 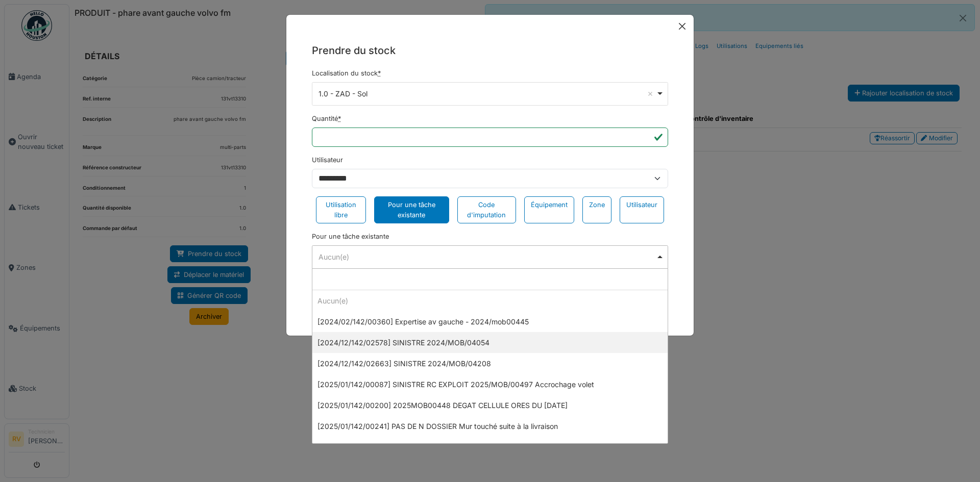 What do you see at coordinates (350, 236) in the screenshot?
I see `label: Pour une tâche existante` at bounding box center [350, 236].